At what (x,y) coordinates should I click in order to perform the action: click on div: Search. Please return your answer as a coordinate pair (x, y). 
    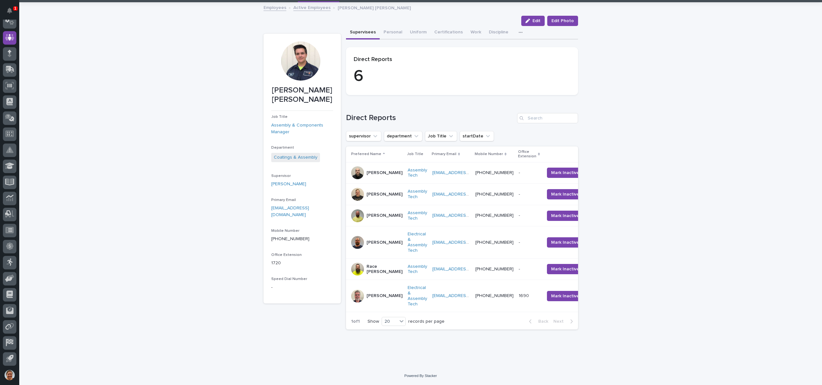
    Looking at the image, I should click on (548, 118).